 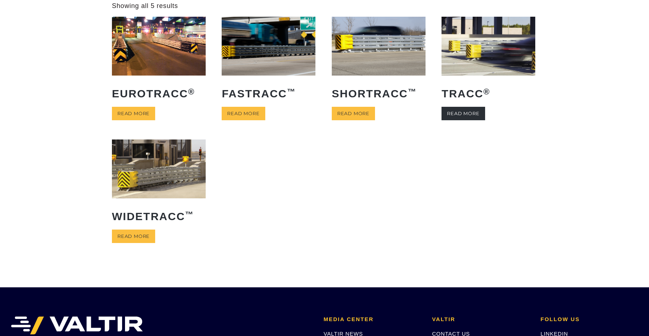 I want to click on h2: FasTRACC, so click(x=269, y=93).